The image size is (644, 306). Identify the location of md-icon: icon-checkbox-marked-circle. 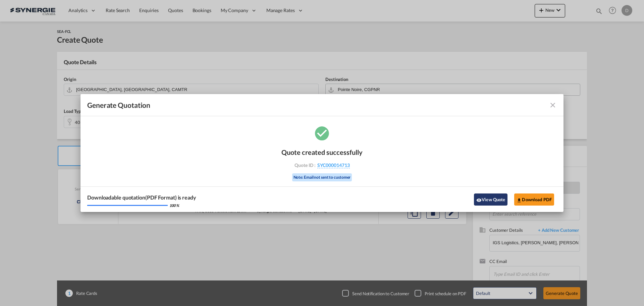
(322, 133).